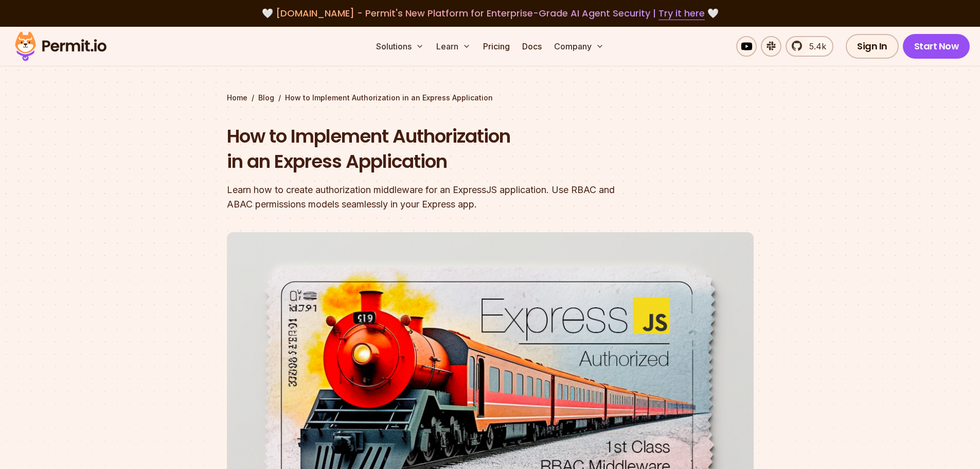 The height and width of the screenshot is (469, 980). Describe the element at coordinates (872, 47) in the screenshot. I see `a: Sign In` at that location.